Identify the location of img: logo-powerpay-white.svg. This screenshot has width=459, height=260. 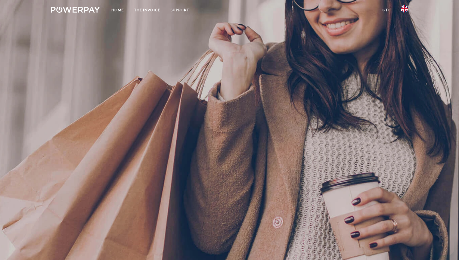
(75, 10).